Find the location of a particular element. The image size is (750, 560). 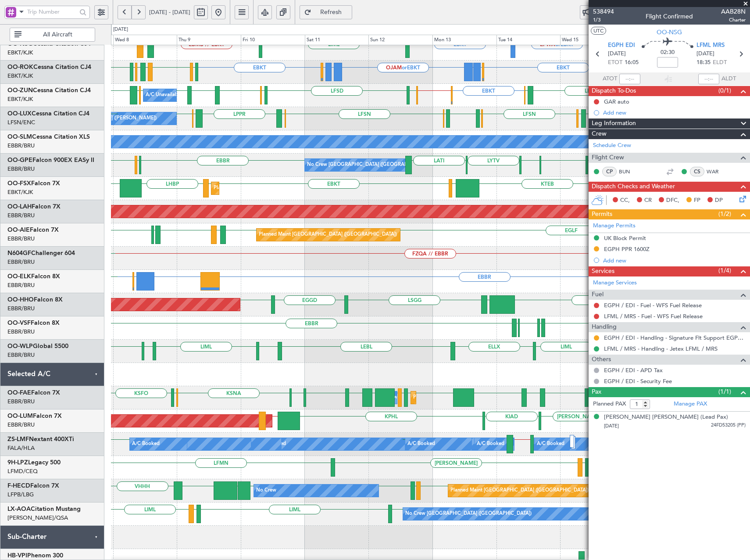

span: DP is located at coordinates (719, 200).